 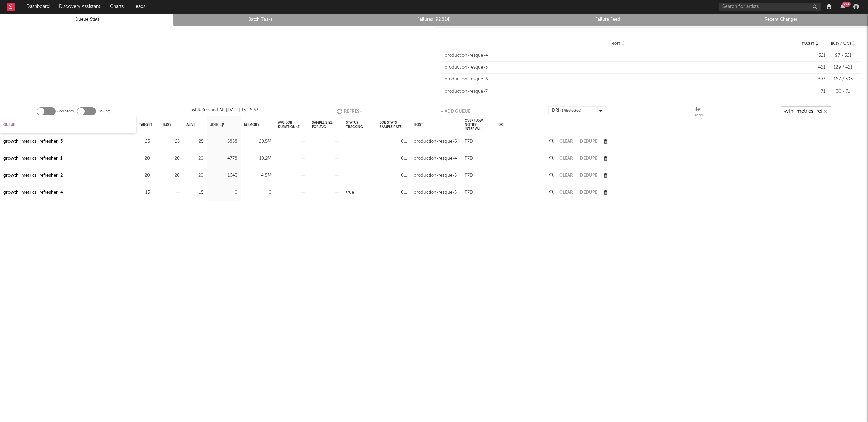 I want to click on a: growth_metrics_refresher_2, so click(x=33, y=176).